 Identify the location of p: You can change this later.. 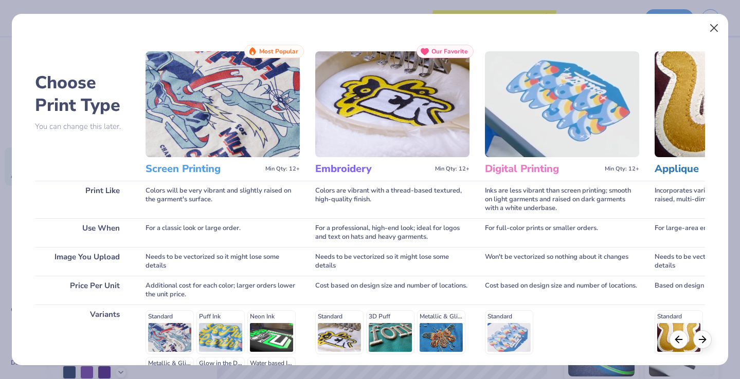
(82, 126).